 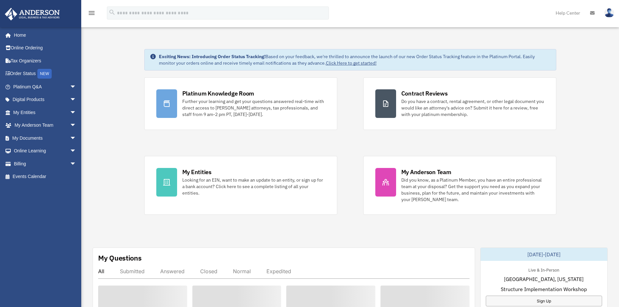 I want to click on a: Sign Up, so click(x=544, y=301).